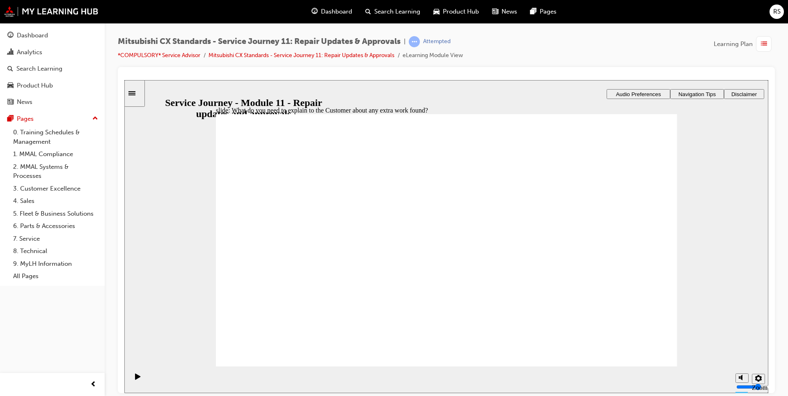  Describe the element at coordinates (514, 14) in the screenshot. I see `button: Audio Preferences` at that location.